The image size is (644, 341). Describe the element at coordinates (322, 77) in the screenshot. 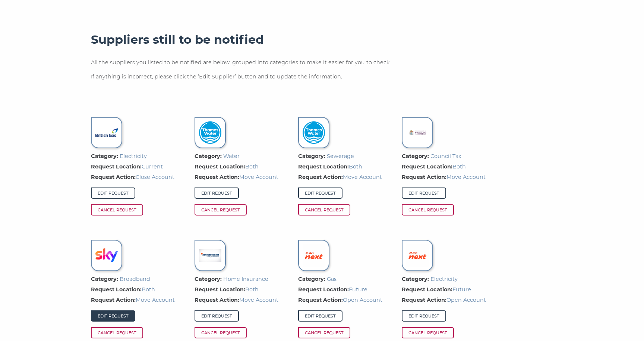

I see `p: If anything is incorrect, please click the ‘Edit Supplier’ button and to update the information.` at that location.